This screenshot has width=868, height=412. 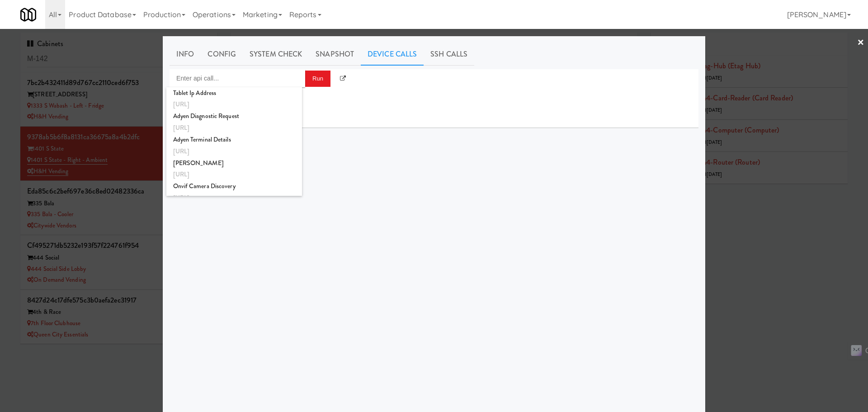 I want to click on button: Run, so click(x=318, y=78).